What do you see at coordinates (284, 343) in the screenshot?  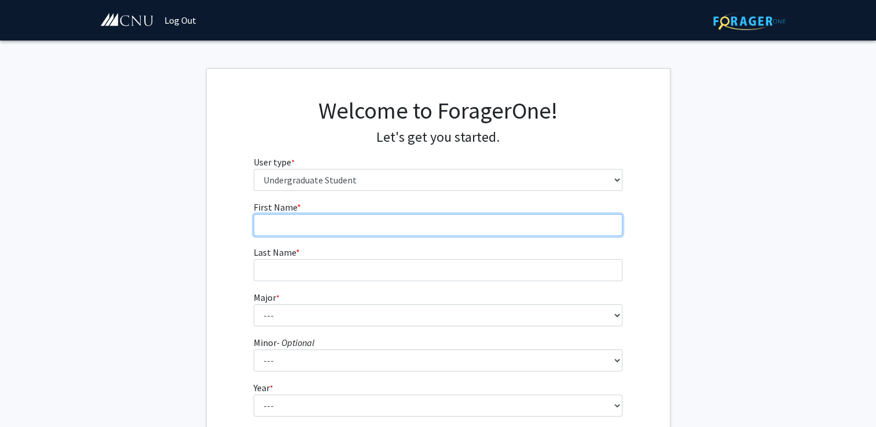 I see `label: Minor` at bounding box center [284, 343].